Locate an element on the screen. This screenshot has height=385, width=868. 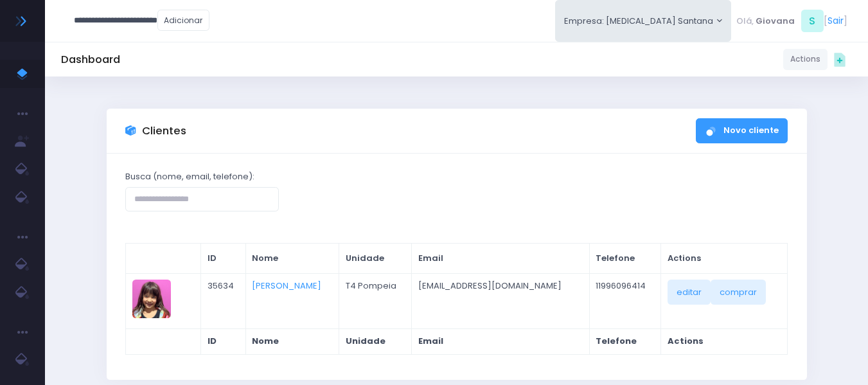
a: Sair is located at coordinates (836, 21).